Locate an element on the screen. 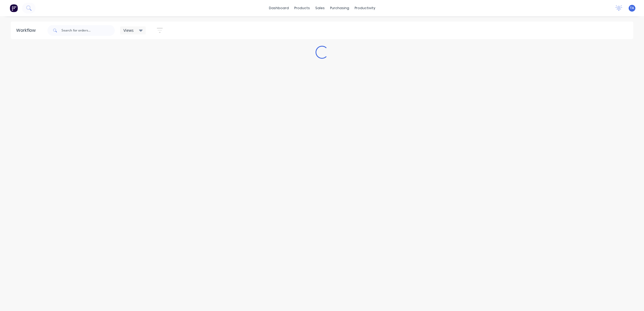 The image size is (644, 311). img: Factory is located at coordinates (14, 8).